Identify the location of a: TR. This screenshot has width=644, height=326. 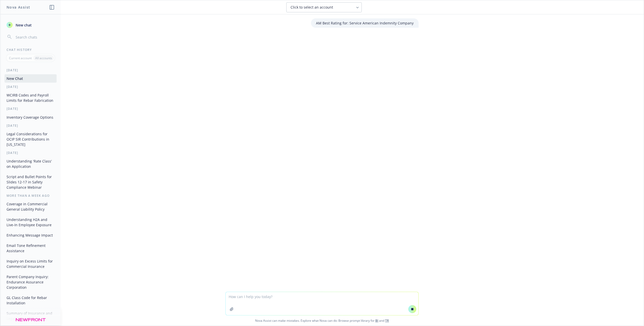
(387, 320).